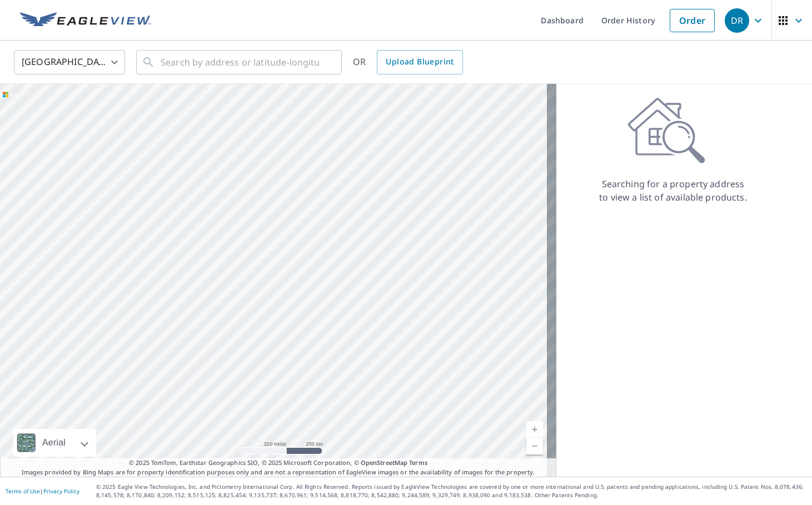  I want to click on div: DR, so click(737, 21).